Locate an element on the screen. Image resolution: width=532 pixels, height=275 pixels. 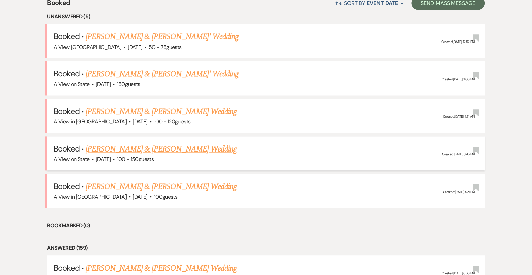
span: 100 - 150 guests is located at coordinates (135, 159).